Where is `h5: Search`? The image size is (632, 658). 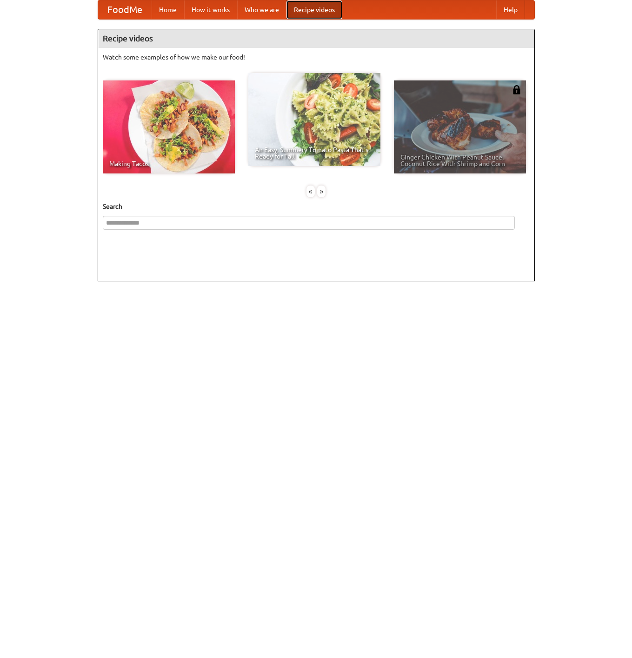 h5: Search is located at coordinates (316, 206).